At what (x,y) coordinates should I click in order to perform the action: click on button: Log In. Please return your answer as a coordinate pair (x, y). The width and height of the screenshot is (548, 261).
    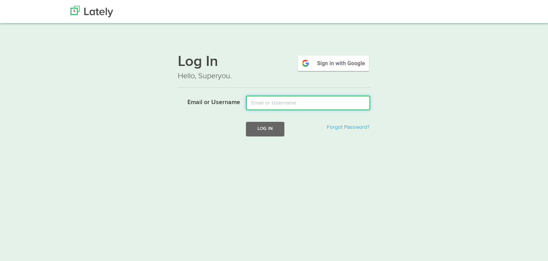
    Looking at the image, I should click on (265, 129).